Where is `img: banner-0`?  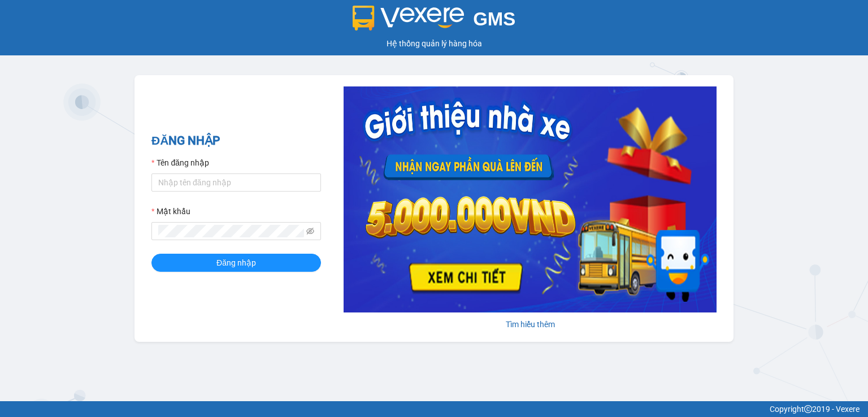 img: banner-0 is located at coordinates (530, 199).